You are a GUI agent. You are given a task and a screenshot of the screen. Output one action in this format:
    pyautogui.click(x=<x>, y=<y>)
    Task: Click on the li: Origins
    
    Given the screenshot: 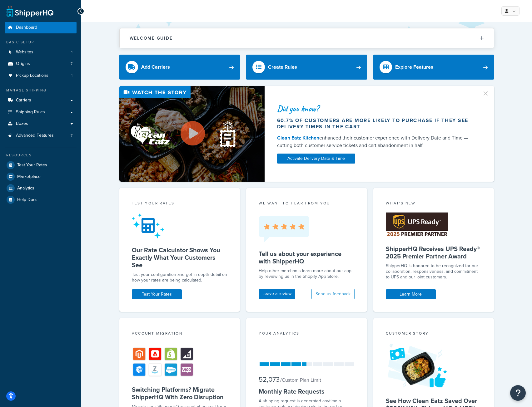 What is the action you would take?
    pyautogui.click(x=41, y=64)
    